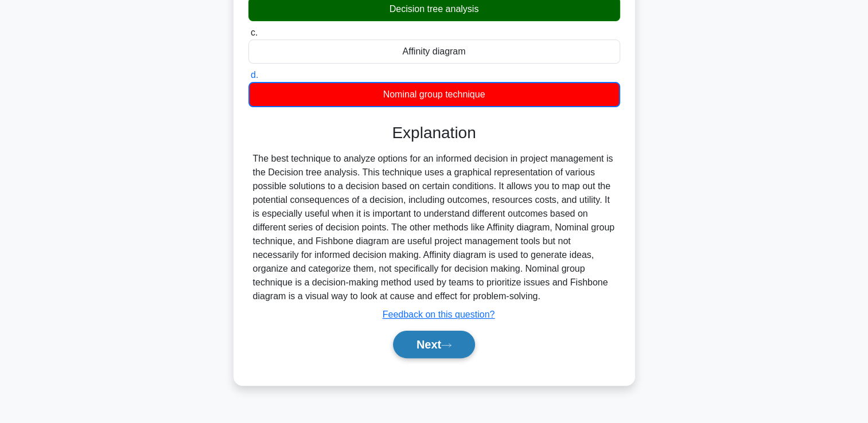 Image resolution: width=868 pixels, height=423 pixels. Describe the element at coordinates (254, 75) in the screenshot. I see `span: d.` at that location.